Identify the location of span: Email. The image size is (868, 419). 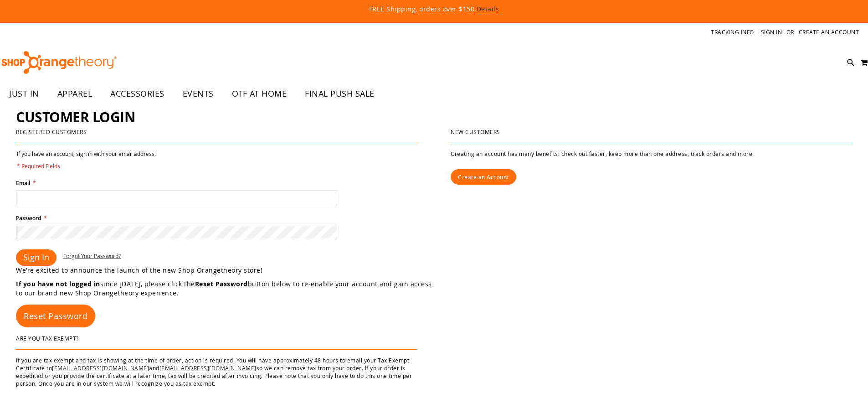
(23, 183).